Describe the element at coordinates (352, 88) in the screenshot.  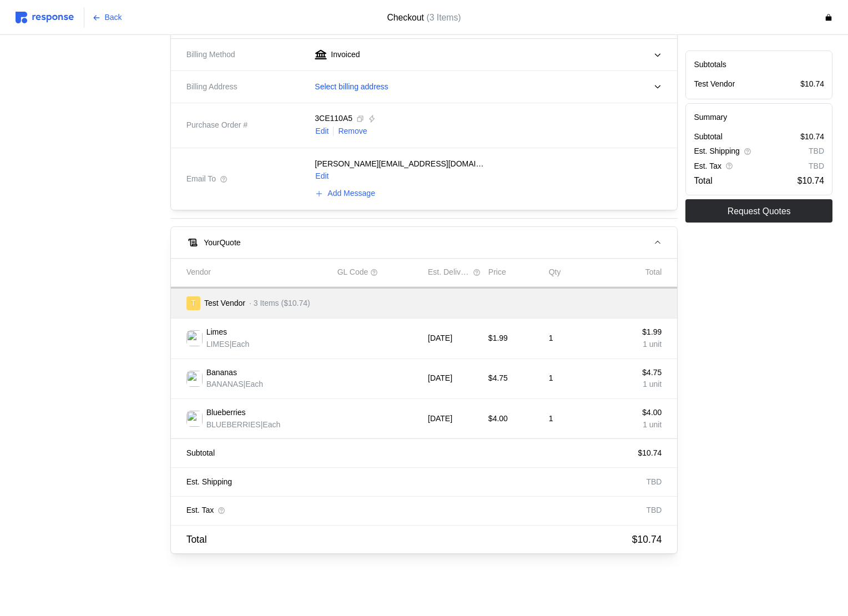
I see `p: Select billing address` at that location.